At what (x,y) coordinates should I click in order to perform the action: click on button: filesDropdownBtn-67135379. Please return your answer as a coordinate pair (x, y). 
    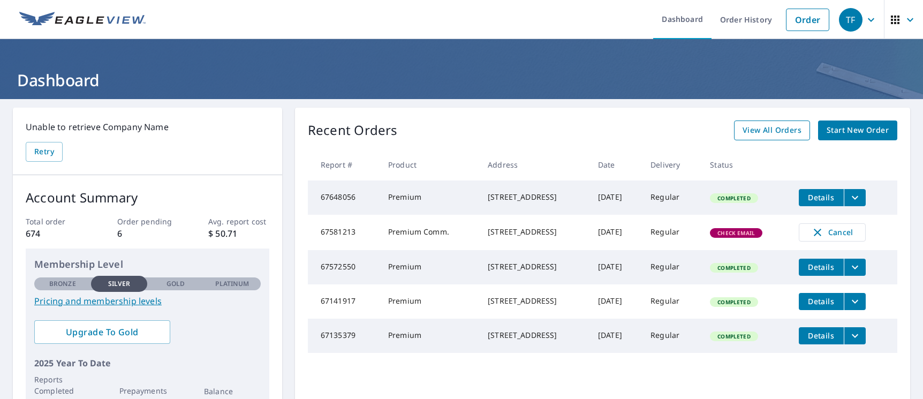
    Looking at the image, I should click on (854, 336).